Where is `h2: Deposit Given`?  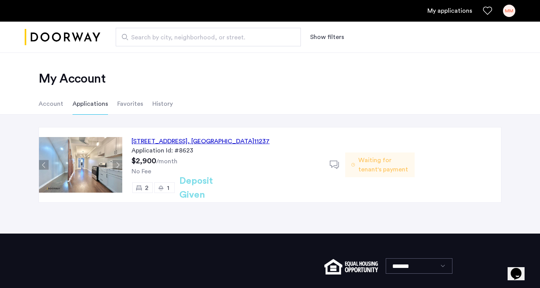
h2: Deposit Given is located at coordinates (210, 188).